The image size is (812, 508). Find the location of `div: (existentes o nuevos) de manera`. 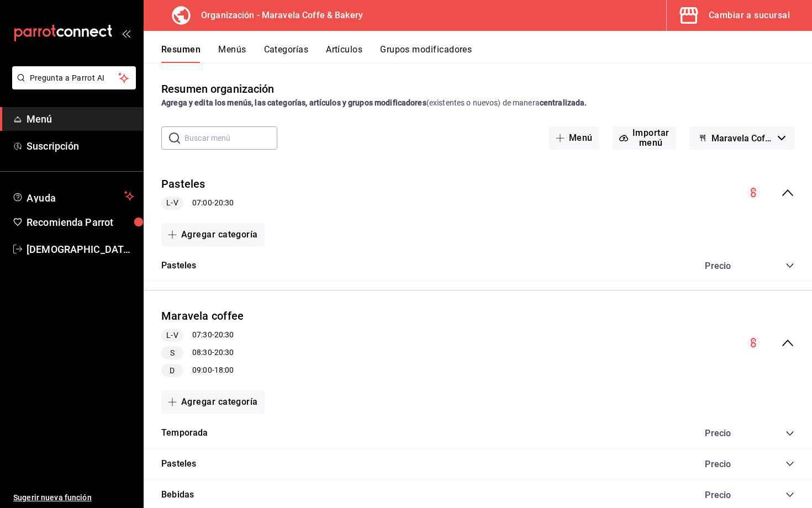

div: (existentes o nuevos) de manera is located at coordinates (478, 103).